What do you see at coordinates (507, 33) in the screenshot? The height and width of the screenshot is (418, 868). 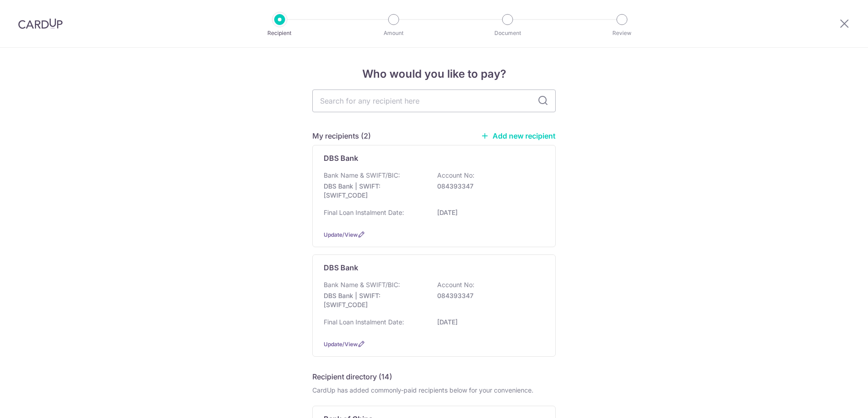 I see `p: Document` at bounding box center [507, 33].